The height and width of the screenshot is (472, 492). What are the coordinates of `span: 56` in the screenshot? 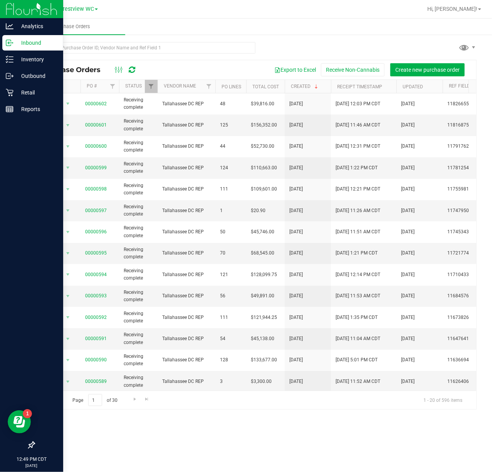 It's located at (231, 296).